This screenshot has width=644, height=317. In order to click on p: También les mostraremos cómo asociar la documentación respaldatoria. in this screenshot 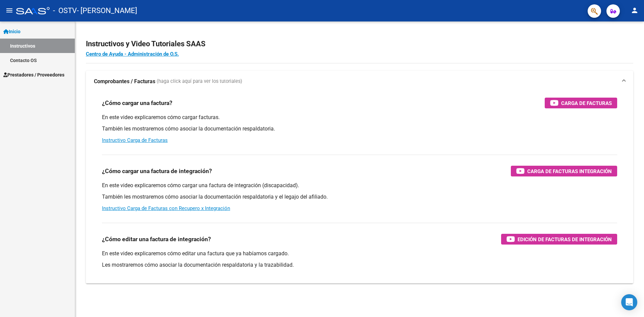, I will do `click(360, 129)`.